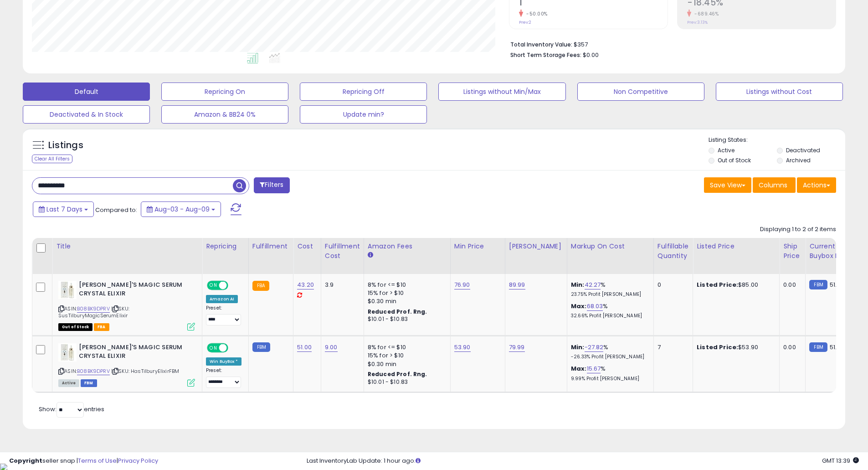  Describe the element at coordinates (803, 150) in the screenshot. I see `label: Deactivated` at that location.